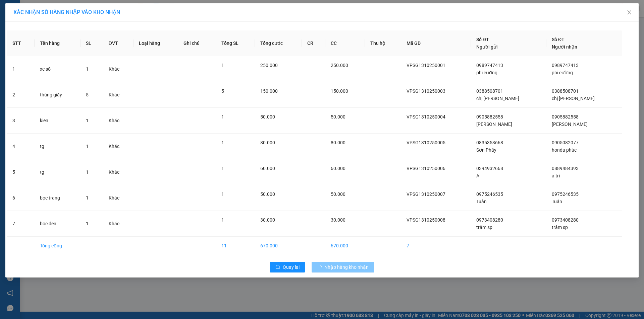  I want to click on th: Tên hàng, so click(57, 43).